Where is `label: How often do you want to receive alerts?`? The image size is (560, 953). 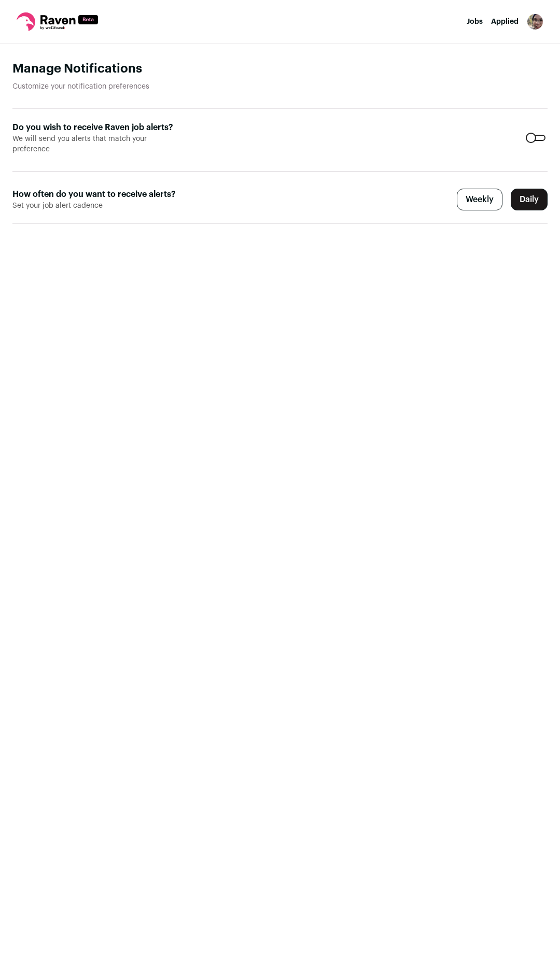
label: How often do you want to receive alerts? is located at coordinates (98, 194).